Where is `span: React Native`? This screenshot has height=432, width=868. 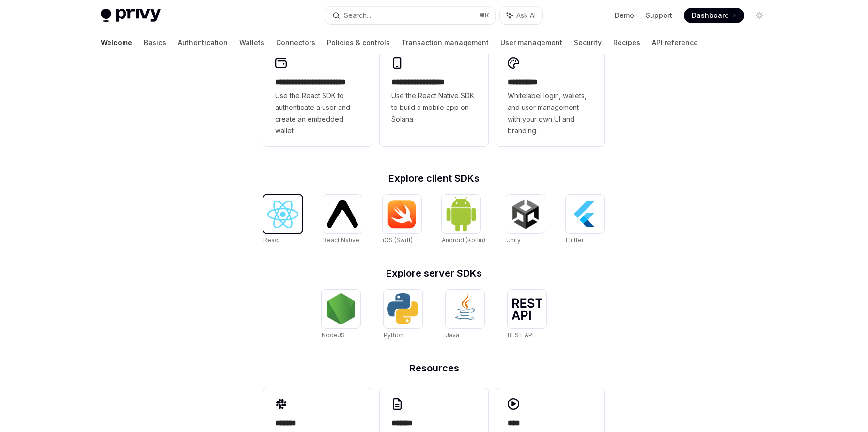
span: React Native is located at coordinates (341, 240).